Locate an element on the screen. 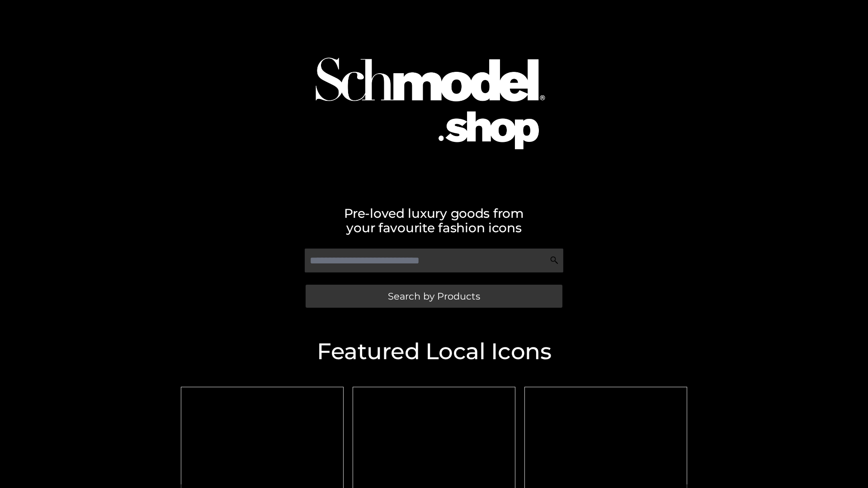  a: Search by Products is located at coordinates (434, 296).